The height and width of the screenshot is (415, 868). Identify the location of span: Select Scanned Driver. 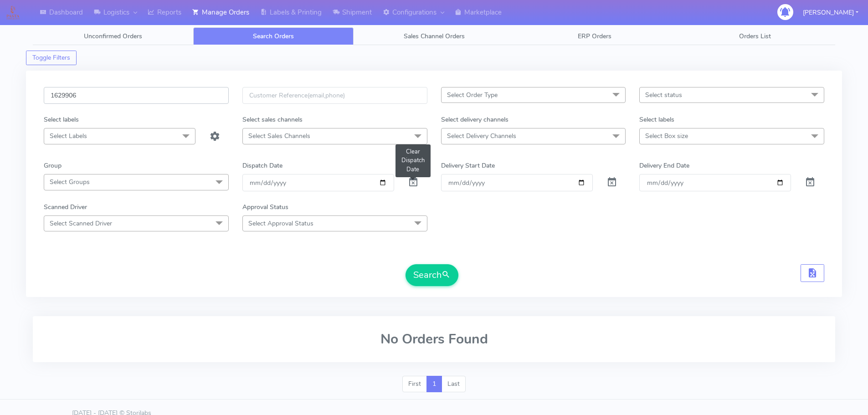
(81, 223).